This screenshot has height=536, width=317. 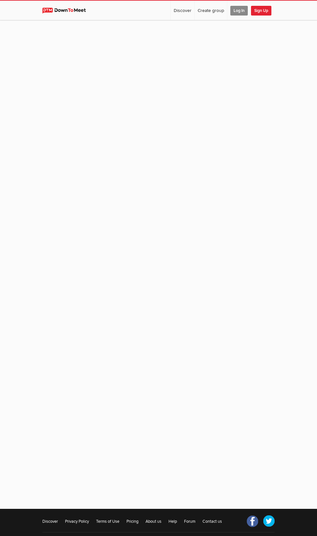 What do you see at coordinates (261, 11) in the screenshot?
I see `span: Sign Up` at bounding box center [261, 11].